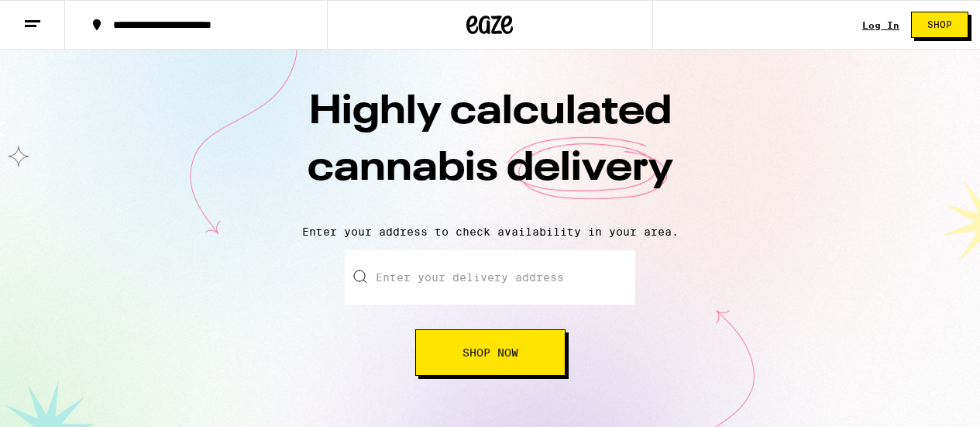 The width and height of the screenshot is (980, 427). What do you see at coordinates (940, 25) in the screenshot?
I see `a: Shop` at bounding box center [940, 25].